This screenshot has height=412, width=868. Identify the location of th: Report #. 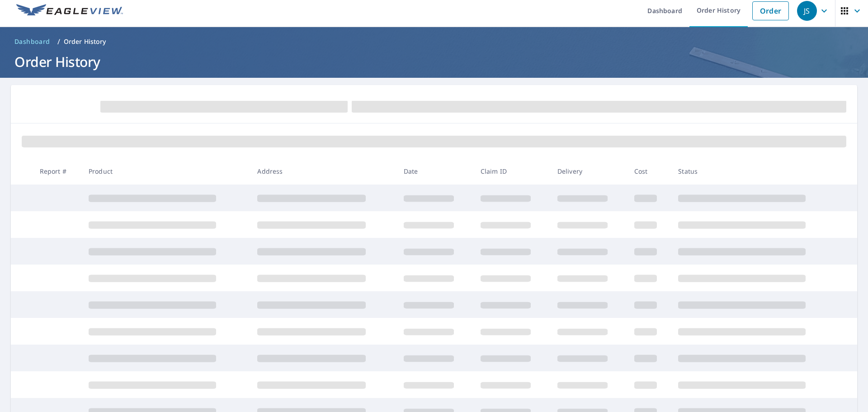
(57, 171).